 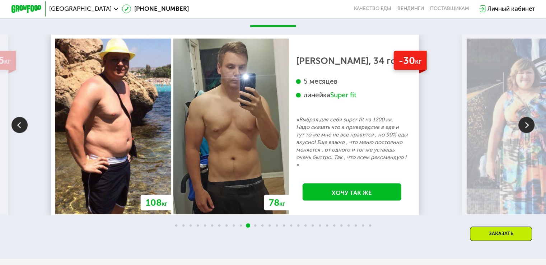 What do you see at coordinates (511, 9) in the screenshot?
I see `div: Личный кабинет` at bounding box center [511, 9].